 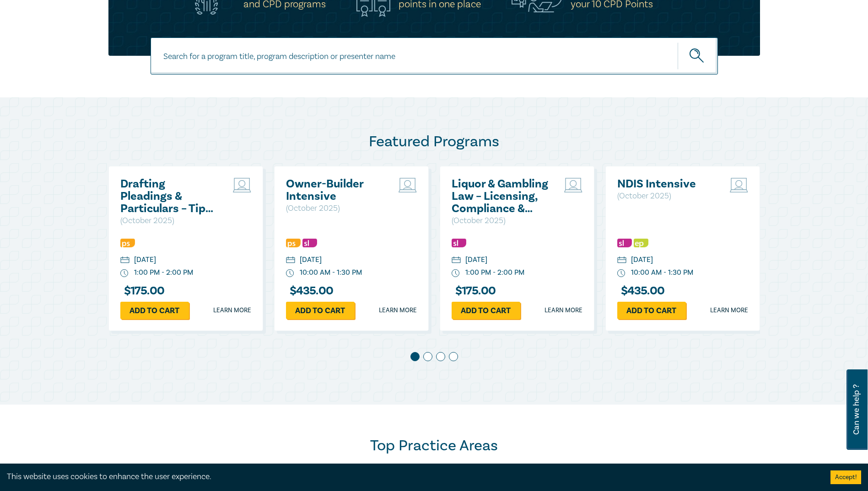 What do you see at coordinates (169, 196) in the screenshot?
I see `h2: Drafting Pleadings & Particulars – Tips & Traps` at bounding box center [169, 196].